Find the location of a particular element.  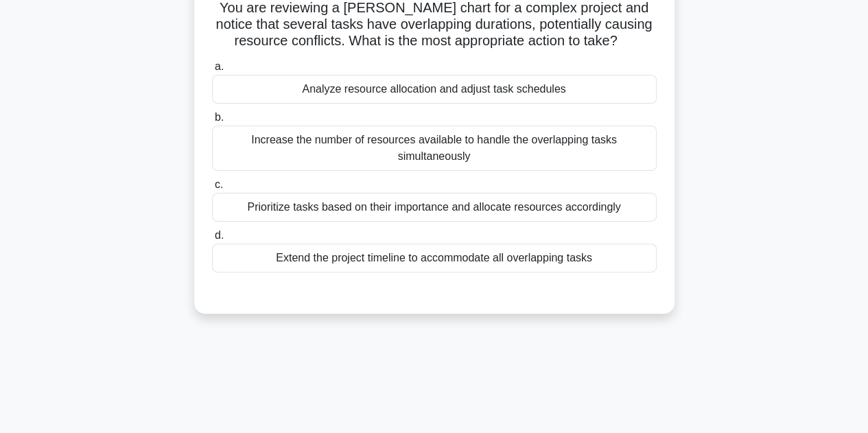

div: Analyze resource allocation and adjust task schedules is located at coordinates (434, 89).